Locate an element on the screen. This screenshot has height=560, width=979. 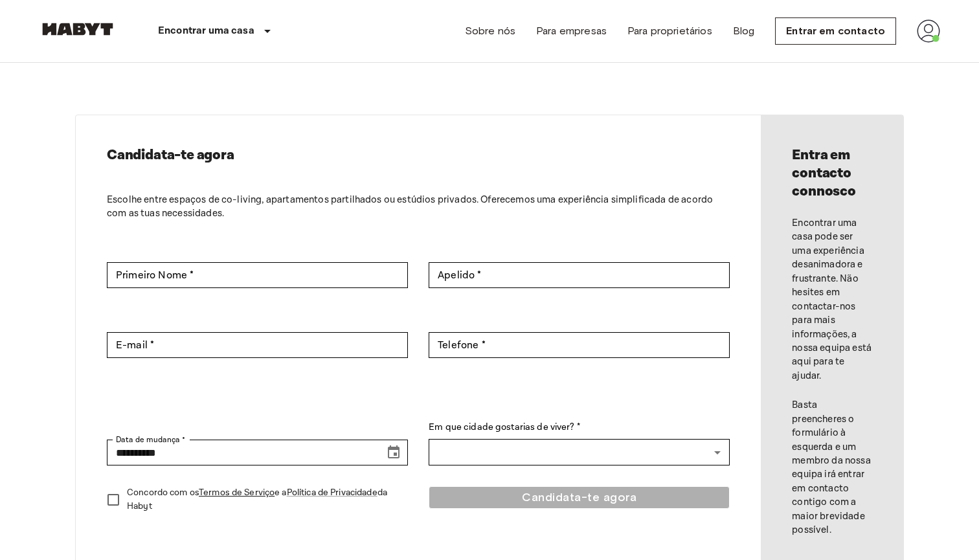
p: Encontrar uma casa is located at coordinates (206, 31).